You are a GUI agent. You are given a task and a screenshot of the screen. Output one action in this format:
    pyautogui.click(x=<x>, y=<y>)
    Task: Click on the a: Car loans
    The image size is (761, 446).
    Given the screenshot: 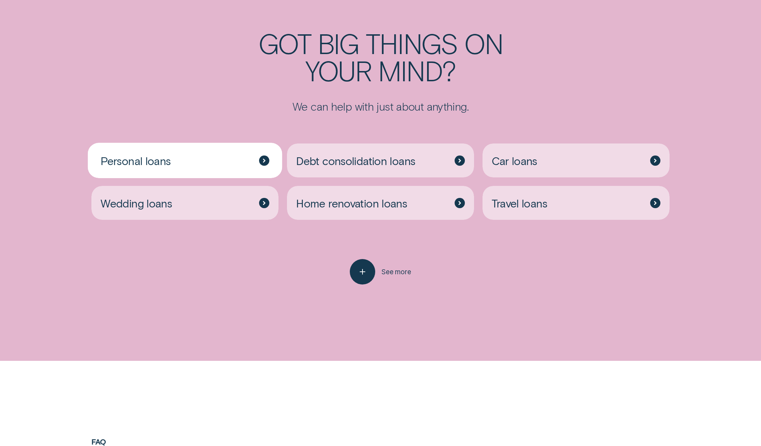 What is the action you would take?
    pyautogui.click(x=576, y=160)
    